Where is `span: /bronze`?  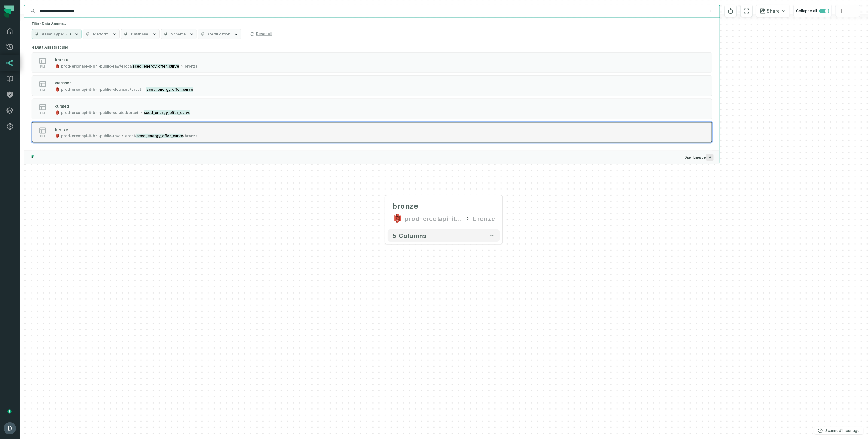
span: /bronze is located at coordinates (191, 136).